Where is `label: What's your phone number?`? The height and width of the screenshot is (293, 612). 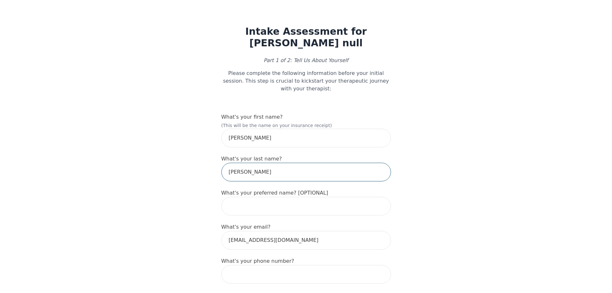 label: What's your phone number? is located at coordinates (258, 261).